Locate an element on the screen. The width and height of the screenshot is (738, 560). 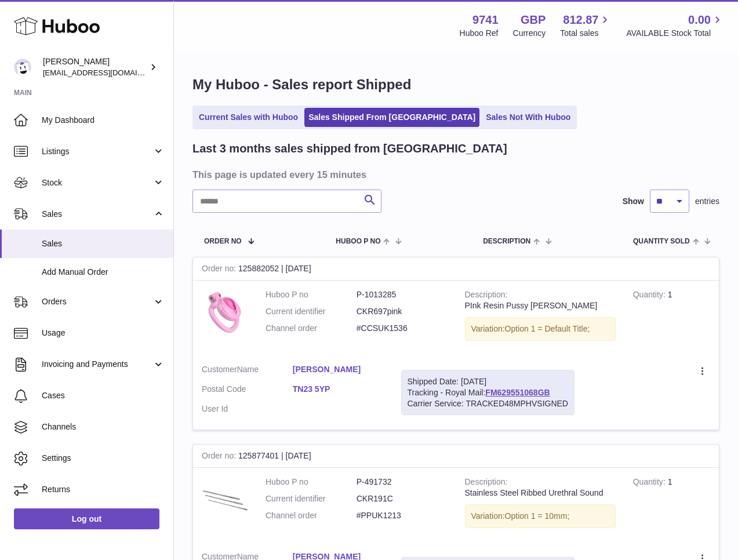
div: Tracking - Royal Mail: is located at coordinates (488, 392).